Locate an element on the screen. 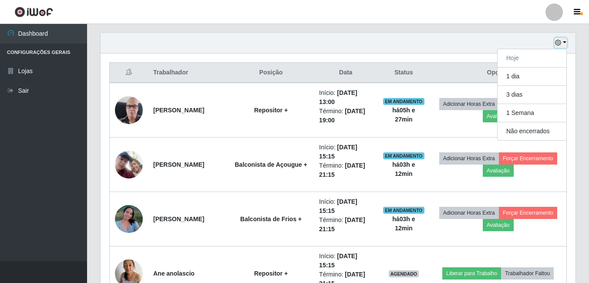  img: 1745880395418.jpeg is located at coordinates (129, 110).